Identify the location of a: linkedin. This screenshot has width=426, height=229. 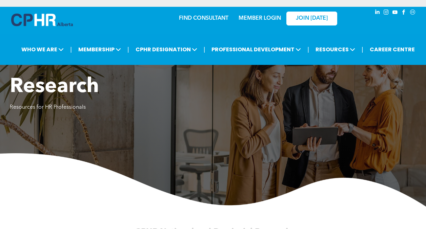
(378, 13).